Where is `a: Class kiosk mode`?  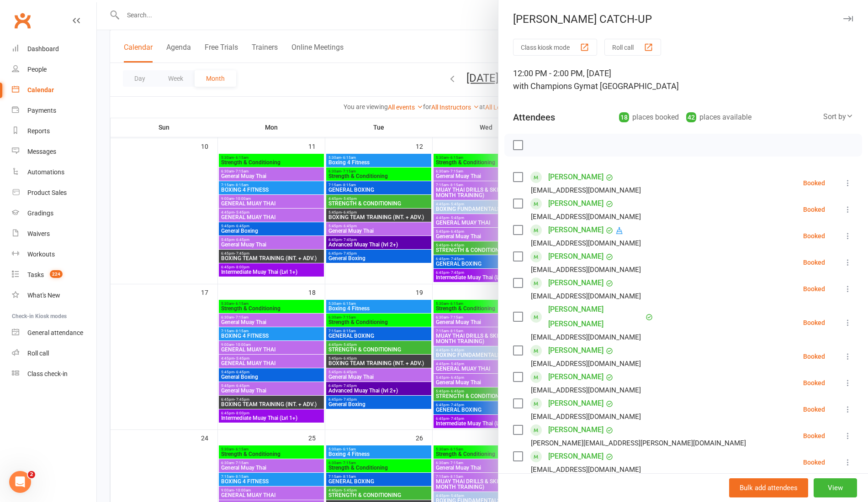
a: Class kiosk mode is located at coordinates (54, 374).